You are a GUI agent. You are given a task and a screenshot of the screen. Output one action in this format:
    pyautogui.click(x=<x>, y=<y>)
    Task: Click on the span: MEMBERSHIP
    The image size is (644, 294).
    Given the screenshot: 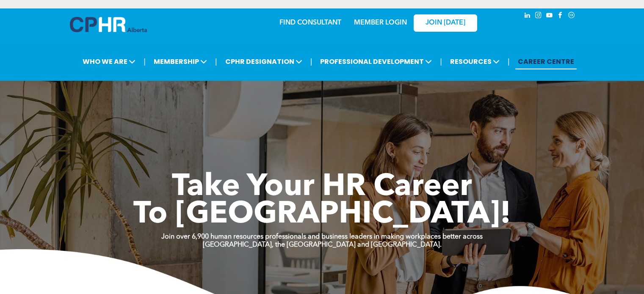 What is the action you would take?
    pyautogui.click(x=181, y=62)
    